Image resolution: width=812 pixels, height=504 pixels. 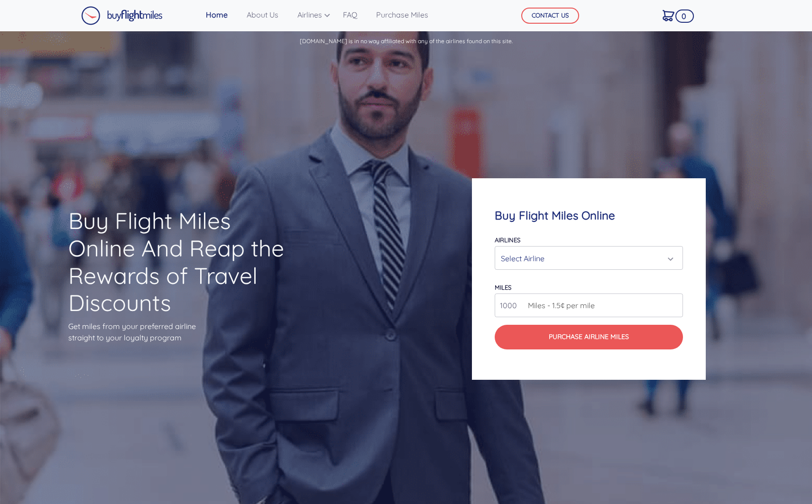 What do you see at coordinates (217, 15) in the screenshot?
I see `a: Home` at bounding box center [217, 15].